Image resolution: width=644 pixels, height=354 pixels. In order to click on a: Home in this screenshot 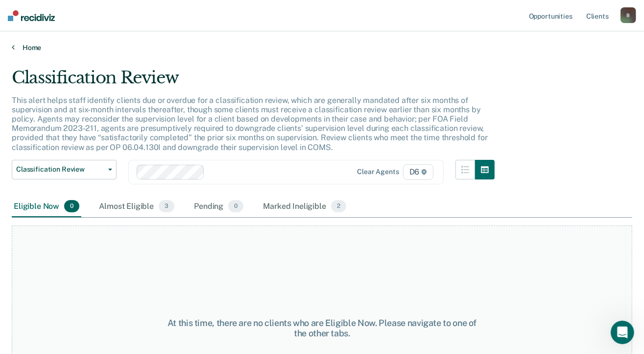, I will do `click(322, 47)`.